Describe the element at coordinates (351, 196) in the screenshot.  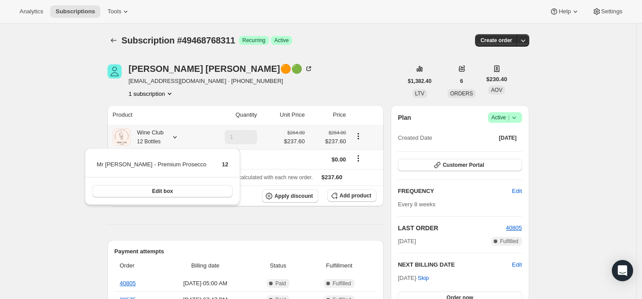
I see `button: Add product` at that location.